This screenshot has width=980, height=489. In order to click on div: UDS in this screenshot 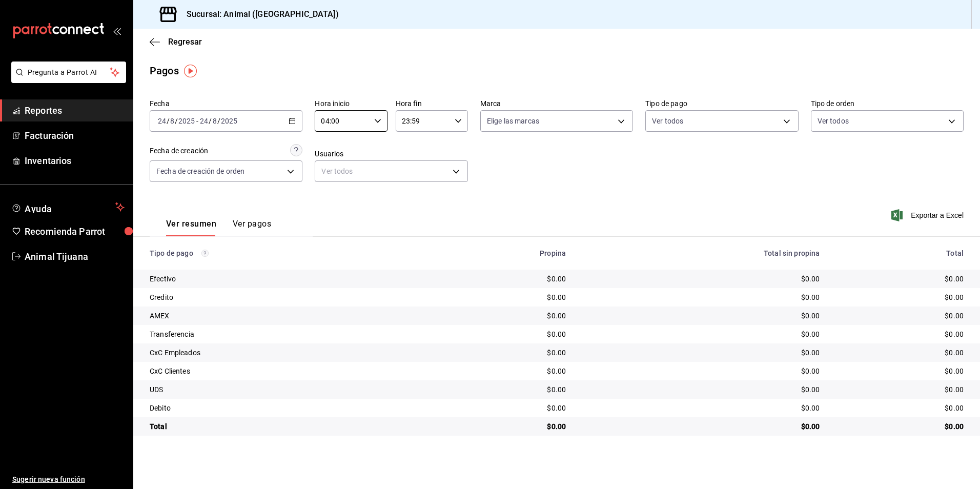, I will do `click(283, 389)`.